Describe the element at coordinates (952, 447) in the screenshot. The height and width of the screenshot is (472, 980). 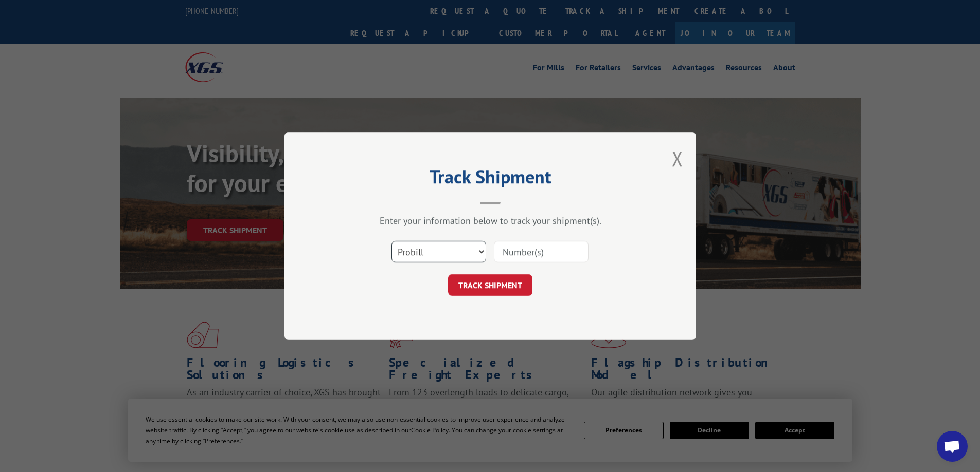
I see `div: Open chat` at that location.